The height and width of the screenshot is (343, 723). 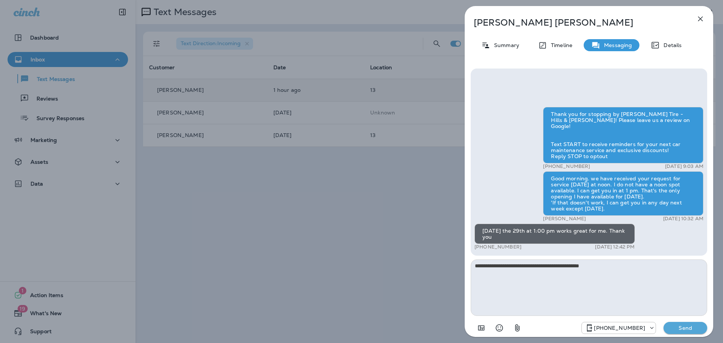 I want to click on button: Select an emoji, so click(x=499, y=328).